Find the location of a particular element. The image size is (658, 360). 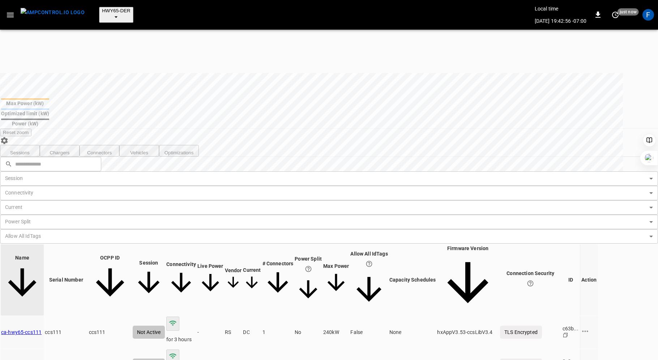

button: menu is located at coordinates (52, 15).